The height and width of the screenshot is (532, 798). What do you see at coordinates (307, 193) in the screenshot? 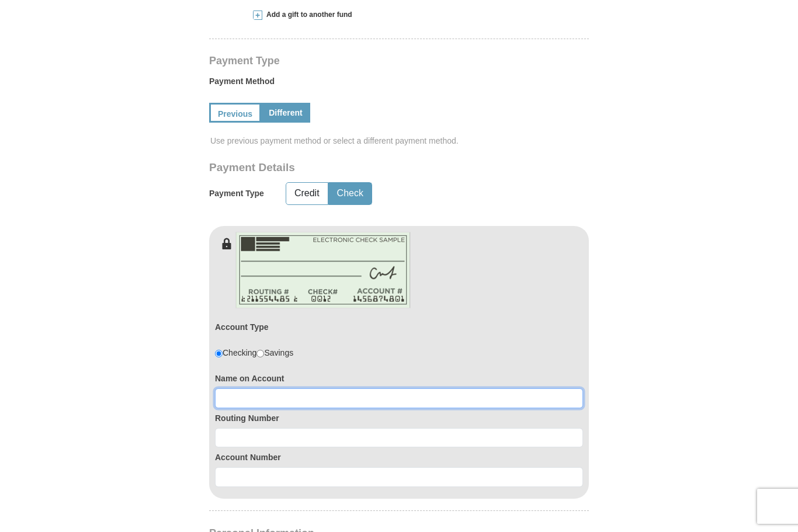
I see `button: Credit` at bounding box center [307, 193].